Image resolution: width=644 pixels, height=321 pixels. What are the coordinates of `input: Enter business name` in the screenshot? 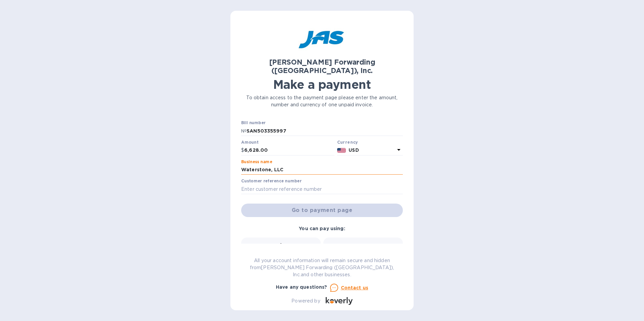 It's located at (322, 170).